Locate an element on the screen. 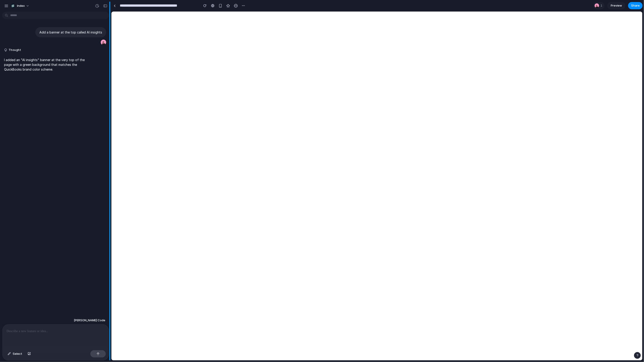  span: Preview is located at coordinates (616, 6).